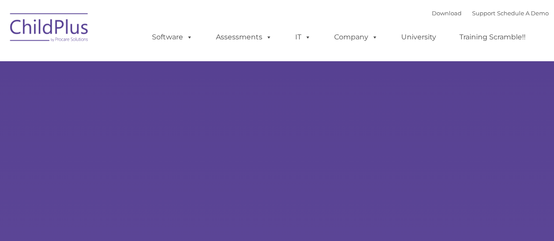 This screenshot has width=554, height=241. I want to click on a: Assessments, so click(244, 37).